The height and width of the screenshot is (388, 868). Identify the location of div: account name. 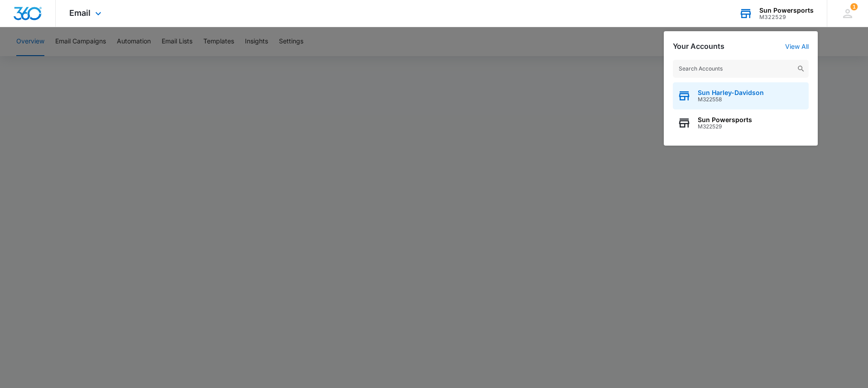
(787, 10).